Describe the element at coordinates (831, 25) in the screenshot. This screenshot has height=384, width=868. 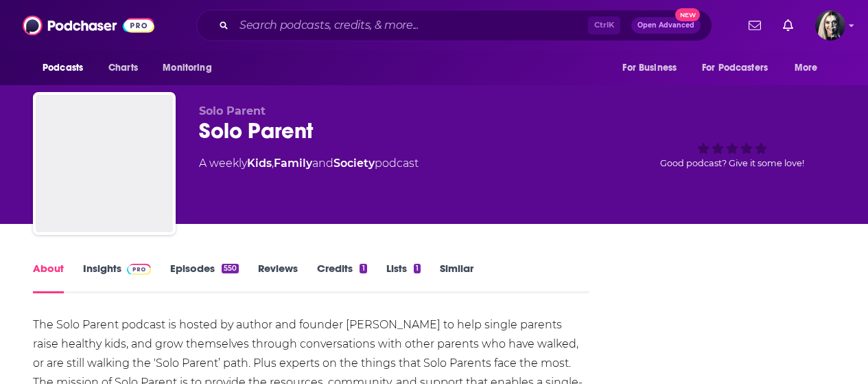
I see `img: User Profile` at that location.